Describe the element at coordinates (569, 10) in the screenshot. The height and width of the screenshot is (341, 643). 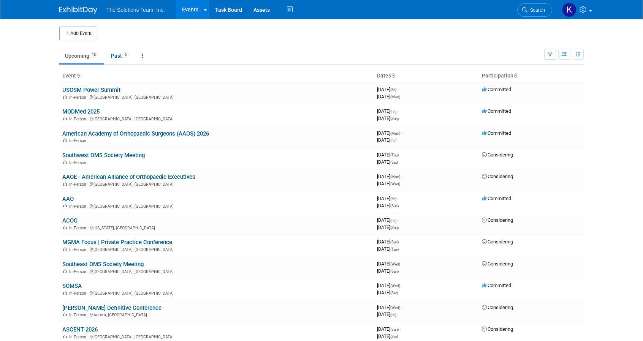
I see `img: Kaelon Harris` at that location.